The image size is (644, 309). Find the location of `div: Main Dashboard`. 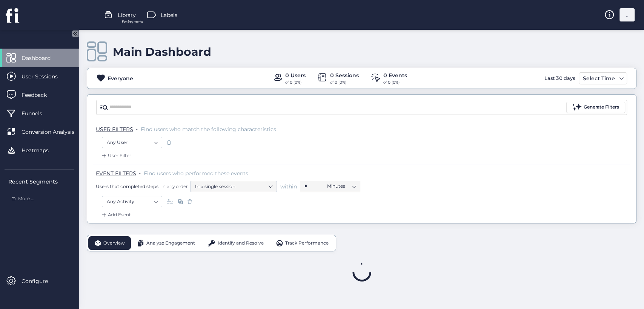

div: Main Dashboard is located at coordinates (162, 52).